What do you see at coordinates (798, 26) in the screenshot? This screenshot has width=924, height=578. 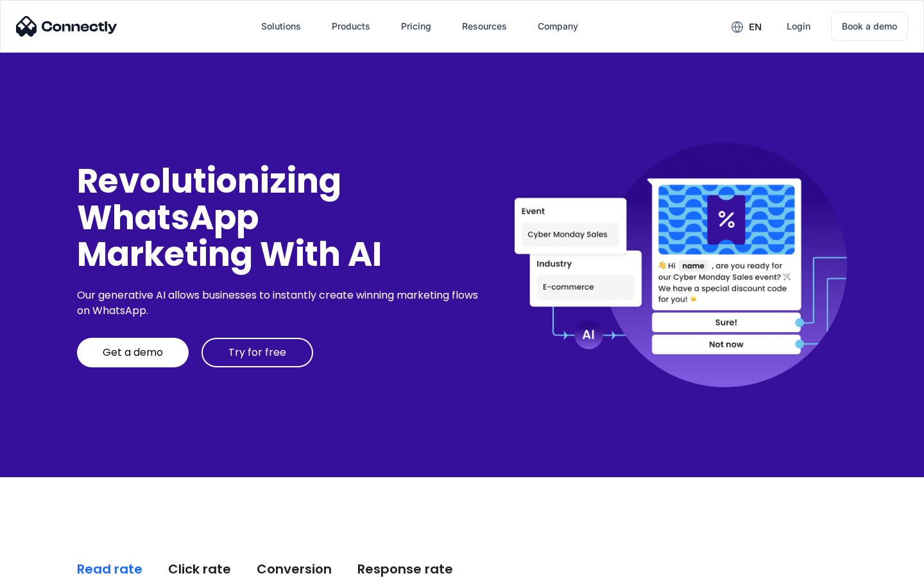 I see `div: Login` at bounding box center [798, 26].